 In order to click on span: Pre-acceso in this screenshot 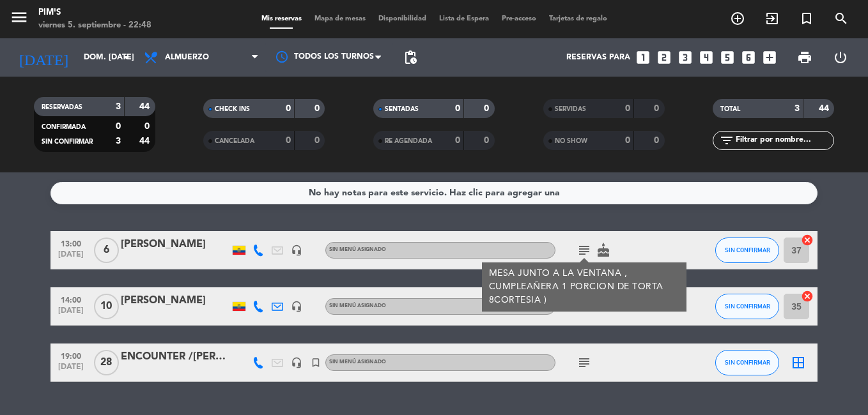, I will do `click(519, 18)`.